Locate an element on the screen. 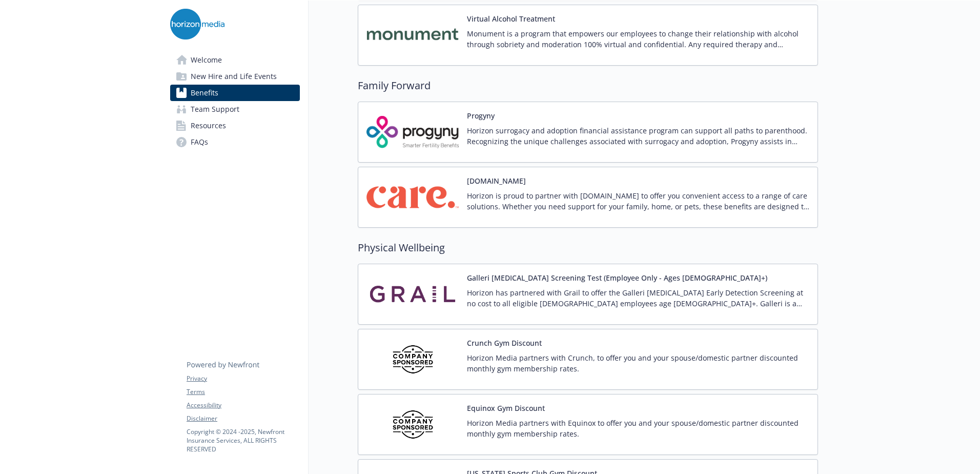 This screenshot has height=474, width=980. img: Care.com carrier logo is located at coordinates (413, 197).